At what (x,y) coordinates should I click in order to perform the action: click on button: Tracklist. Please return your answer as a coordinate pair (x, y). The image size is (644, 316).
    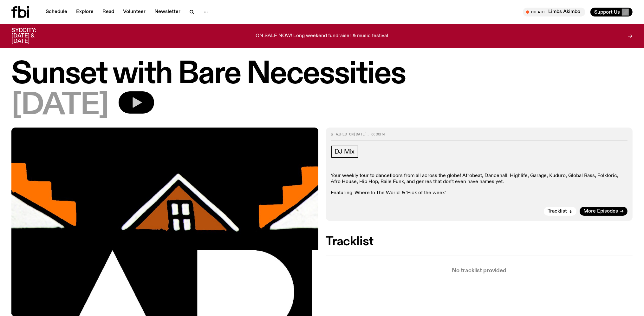
    Looking at the image, I should click on (560, 212).